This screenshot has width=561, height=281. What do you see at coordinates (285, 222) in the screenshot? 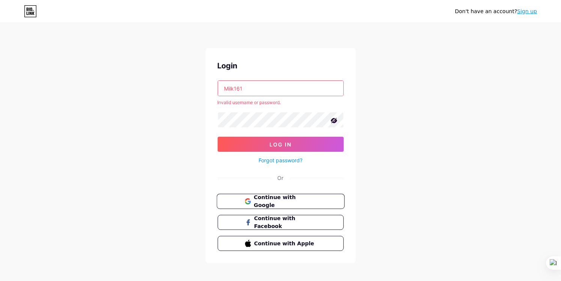
I see `span: Continue with Facebook` at bounding box center [285, 222].